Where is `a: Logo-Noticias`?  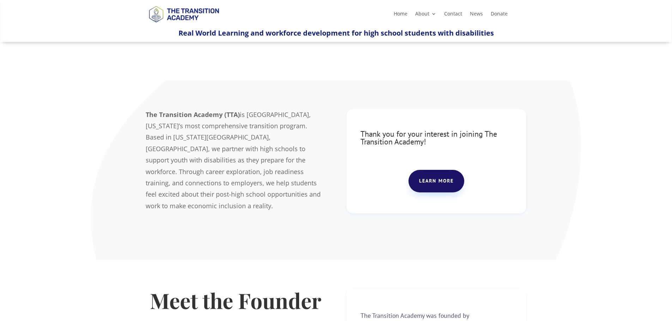 a: Logo-Noticias is located at coordinates (184, 24).